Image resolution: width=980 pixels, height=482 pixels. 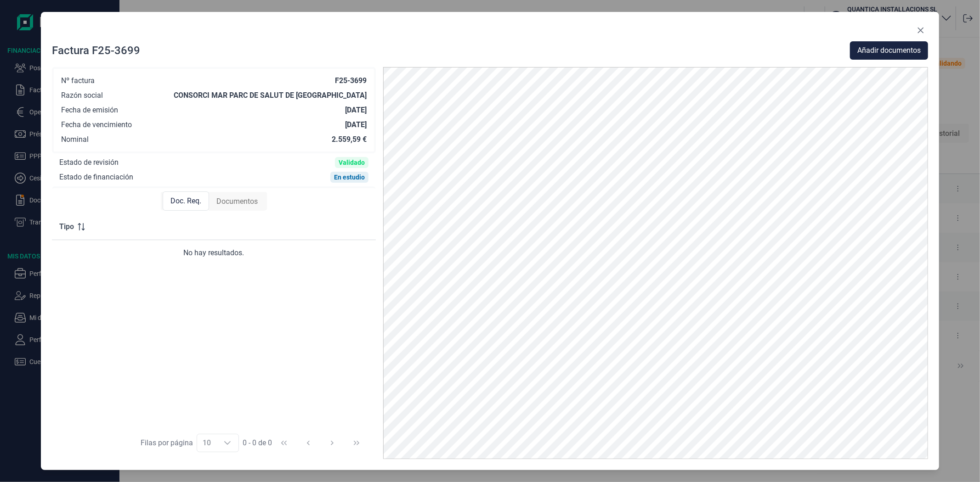 What do you see at coordinates (228, 443) in the screenshot?
I see `div: Choose` at bounding box center [228, 443].